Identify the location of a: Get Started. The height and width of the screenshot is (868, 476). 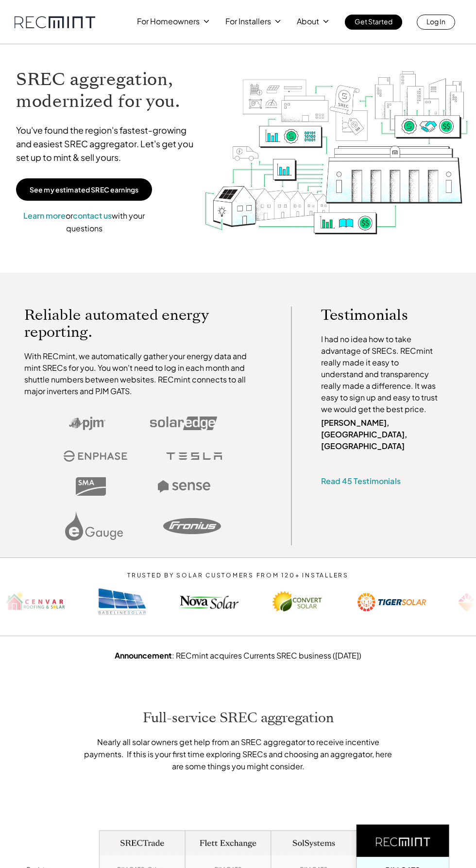
(373, 22).